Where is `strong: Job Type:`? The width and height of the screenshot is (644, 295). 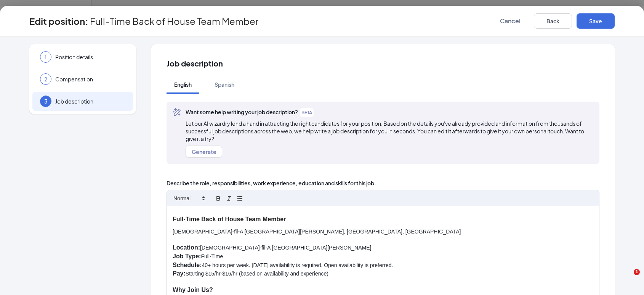 strong: Job Type: is located at coordinates (187, 256).